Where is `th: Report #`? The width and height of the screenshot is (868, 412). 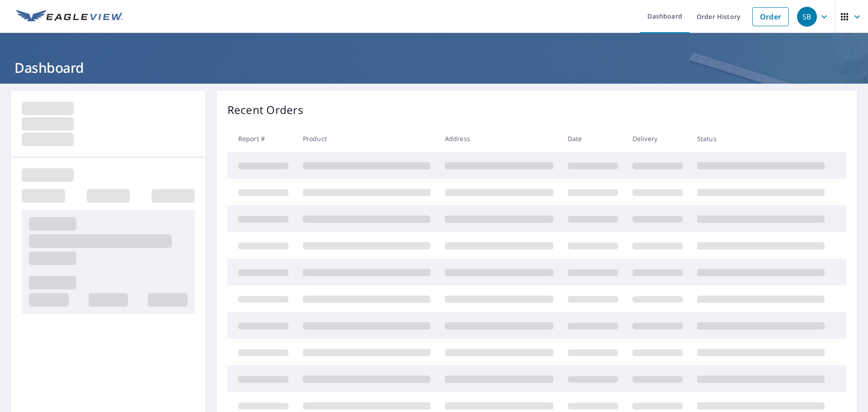
th: Report # is located at coordinates (261, 139).